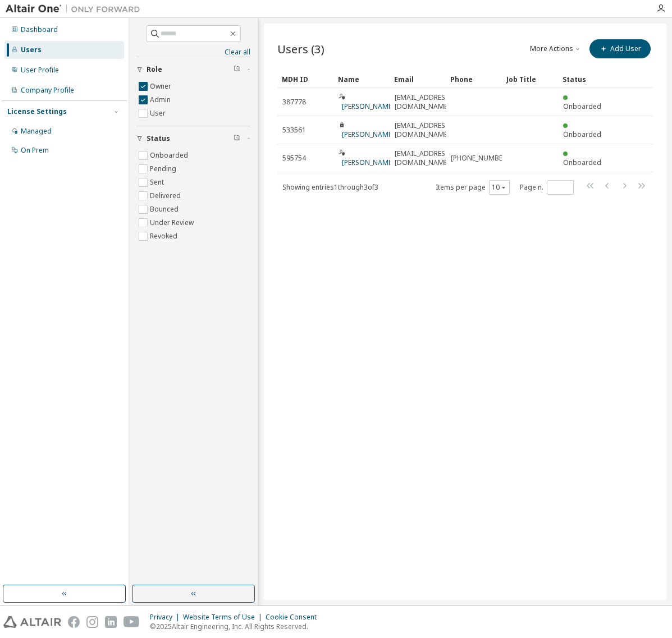 The image size is (672, 638). What do you see at coordinates (40, 70) in the screenshot?
I see `div: User Profile` at bounding box center [40, 70].